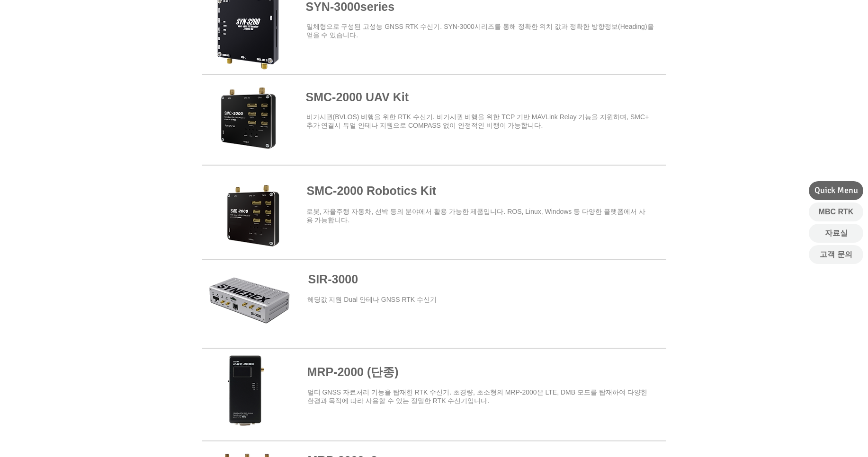 The image size is (868, 457). What do you see at coordinates (372, 300) in the screenshot?
I see `span: ​헤딩값 지원 Dual 안테나 GNSS RTK 수신기` at bounding box center [372, 300].